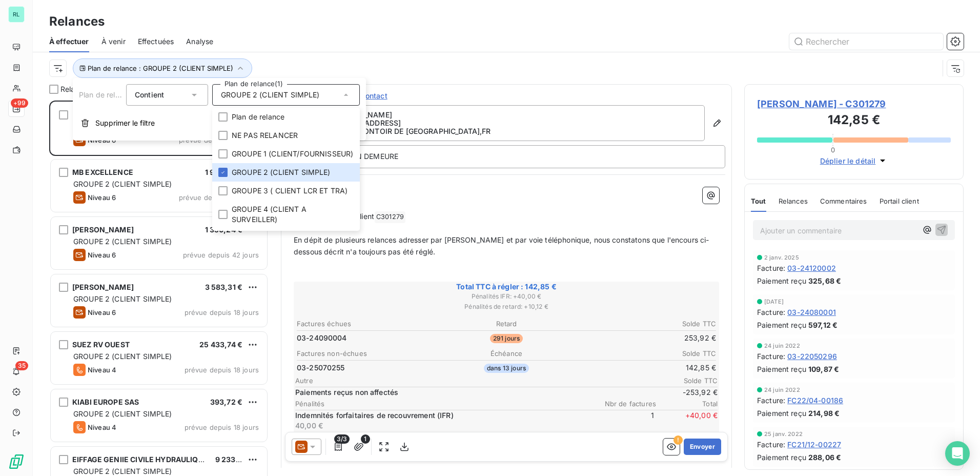 This screenshot has height=476, width=980. I want to click on span: 9 233,32 €, so click(235, 459).